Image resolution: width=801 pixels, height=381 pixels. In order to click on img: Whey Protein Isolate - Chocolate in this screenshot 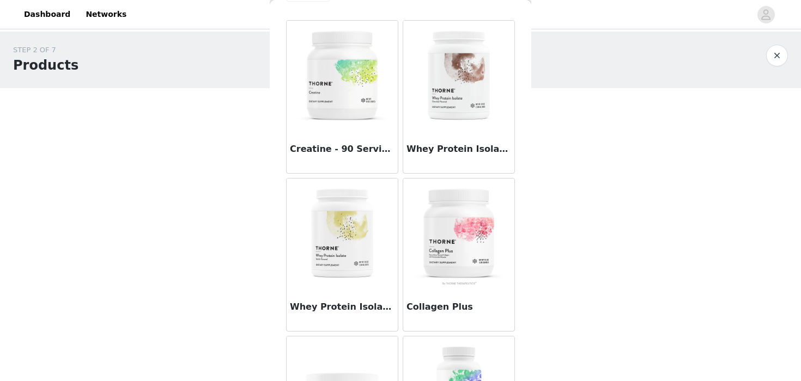, I will do `click(459, 75)`.